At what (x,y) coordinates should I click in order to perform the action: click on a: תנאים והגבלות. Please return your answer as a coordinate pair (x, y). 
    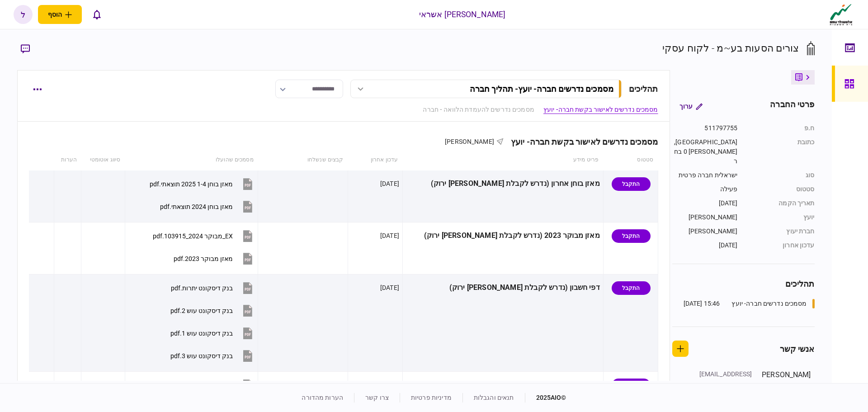
    Looking at the image, I should click on (493, 398).